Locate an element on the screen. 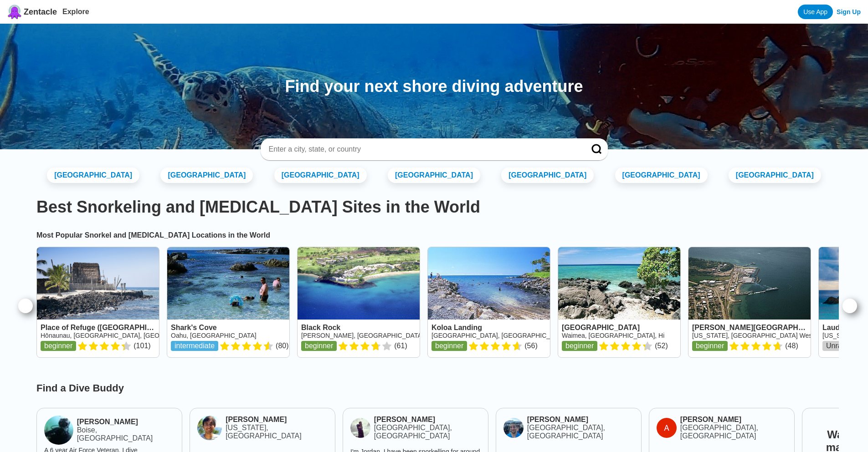  img: Araf Hossain is located at coordinates (666, 428).